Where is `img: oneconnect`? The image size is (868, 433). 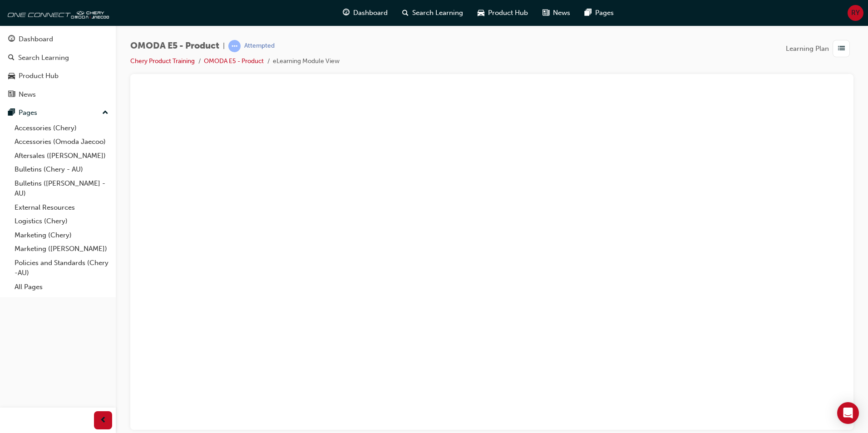 img: oneconnect is located at coordinates (57, 13).